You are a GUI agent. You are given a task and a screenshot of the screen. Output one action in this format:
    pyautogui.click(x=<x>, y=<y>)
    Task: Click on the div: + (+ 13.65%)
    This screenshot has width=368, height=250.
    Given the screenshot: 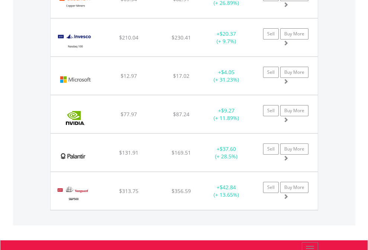 What is the action you would take?
    pyautogui.click(x=226, y=191)
    